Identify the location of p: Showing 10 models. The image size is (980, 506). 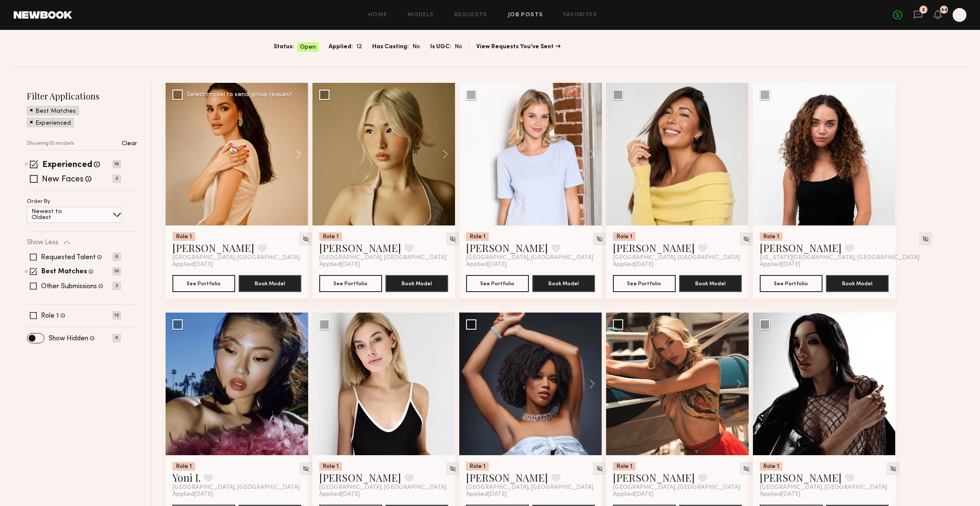
(50, 143).